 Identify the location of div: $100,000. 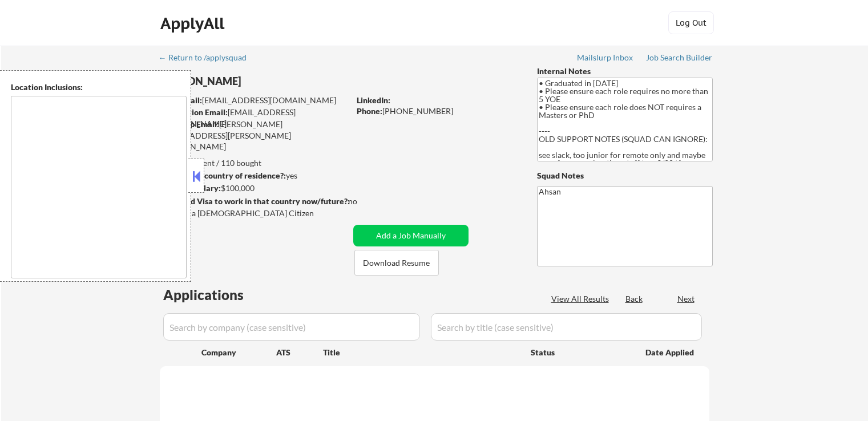
(254, 188).